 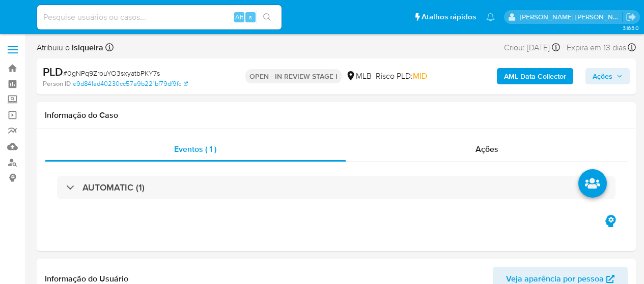 I want to click on div: MLB, so click(x=358, y=76).